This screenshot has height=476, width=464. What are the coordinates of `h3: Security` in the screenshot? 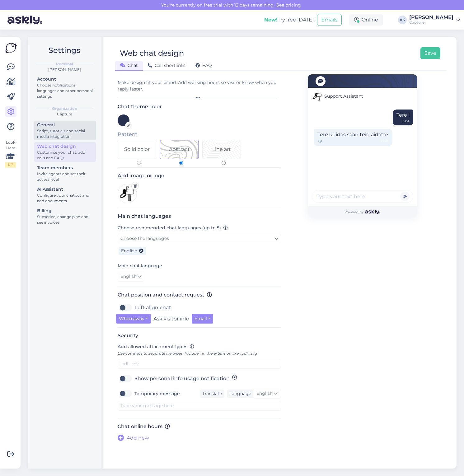 It's located at (199, 335).